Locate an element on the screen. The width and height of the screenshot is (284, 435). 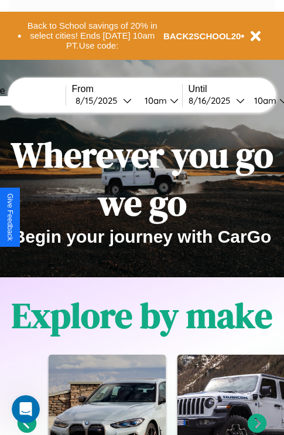
h1: Explore by make is located at coordinates (142, 315).